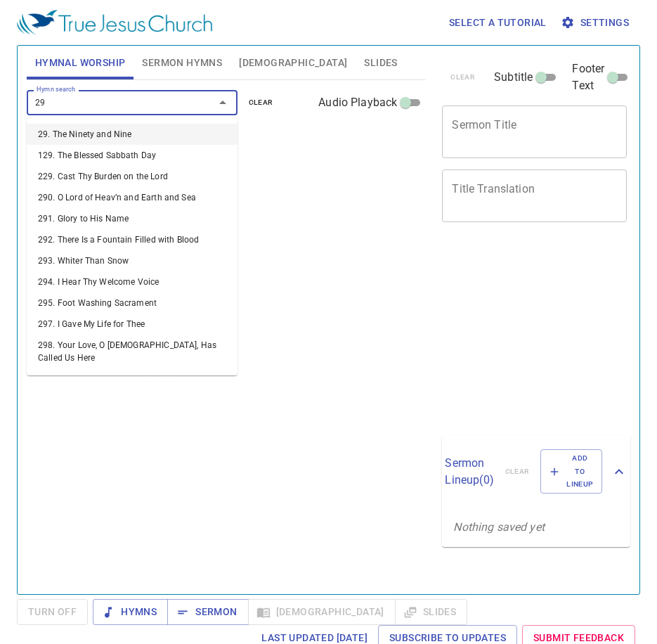 Image resolution: width=657 pixels, height=644 pixels. I want to click on li: 295. Foot Washing Sacrament, so click(132, 303).